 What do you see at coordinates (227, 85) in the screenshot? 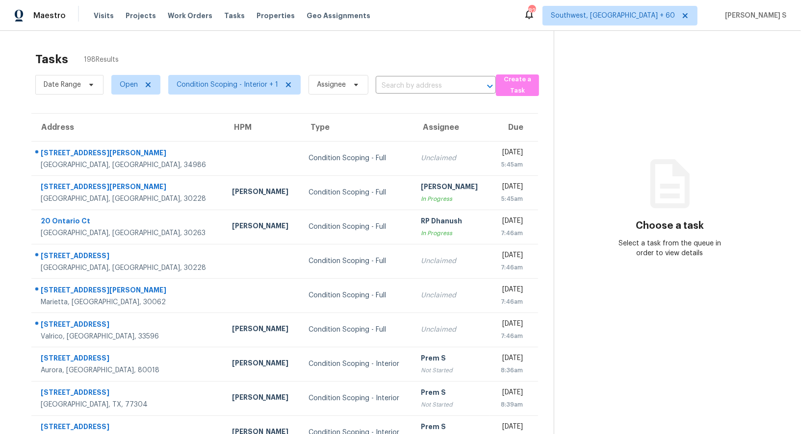
I see `span: Condition Scoping - Interior + 1` at bounding box center [227, 85].